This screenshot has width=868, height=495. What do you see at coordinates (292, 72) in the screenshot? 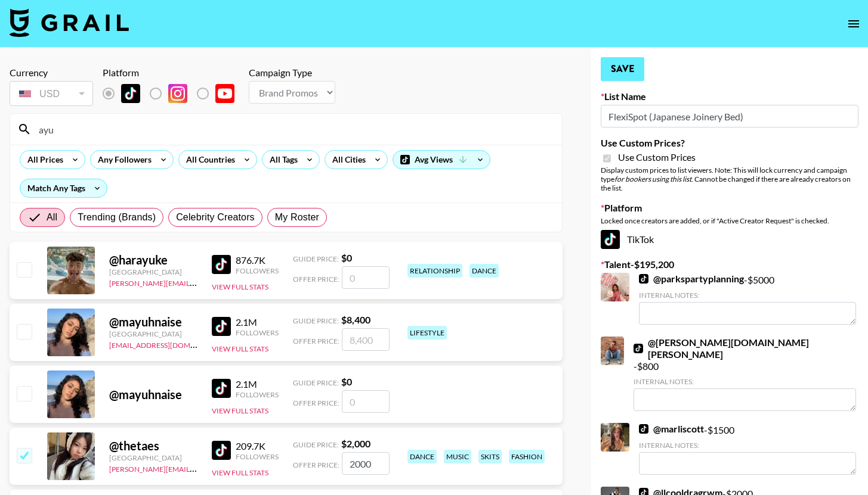
I see `div: Campaign Type` at bounding box center [292, 72].